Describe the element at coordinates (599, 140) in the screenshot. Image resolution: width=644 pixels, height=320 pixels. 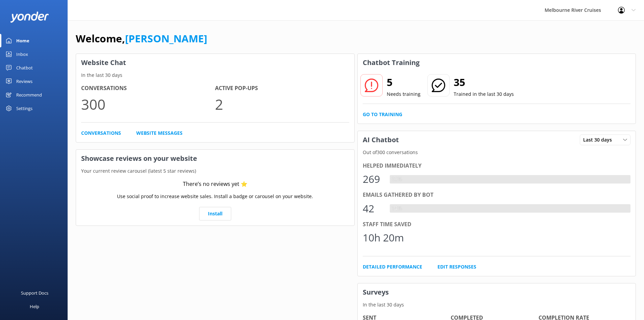
I see `span: Last 30 days` at that location.